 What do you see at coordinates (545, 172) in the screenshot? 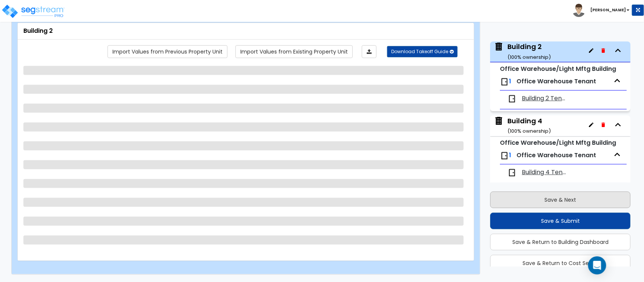
I see `span: Building 4 Tenant` at bounding box center [545, 172].